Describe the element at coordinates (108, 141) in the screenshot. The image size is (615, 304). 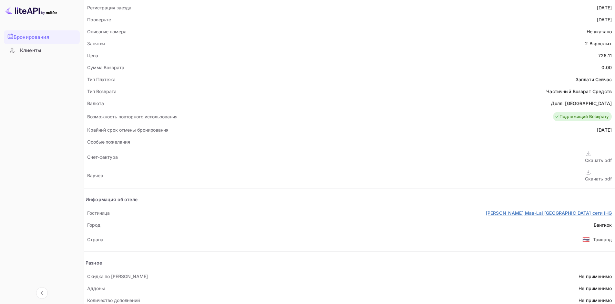
I see `ya-tr-span: Особые пожелания` at that location.